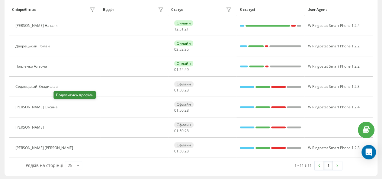 The image size is (382, 179). Describe the element at coordinates (270, 10) in the screenshot. I see `div: В статусі` at that location.